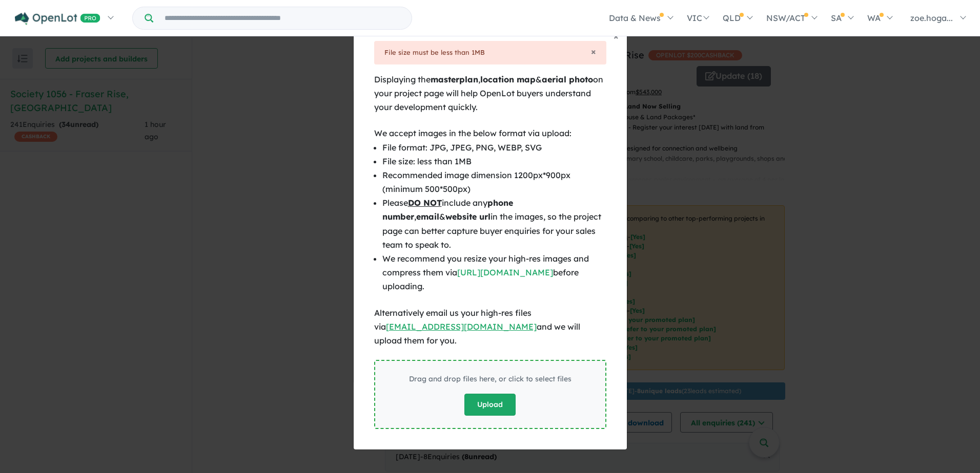 The width and height of the screenshot is (980, 473). What do you see at coordinates (425, 203) in the screenshot?
I see `u: DO NOT` at bounding box center [425, 203].